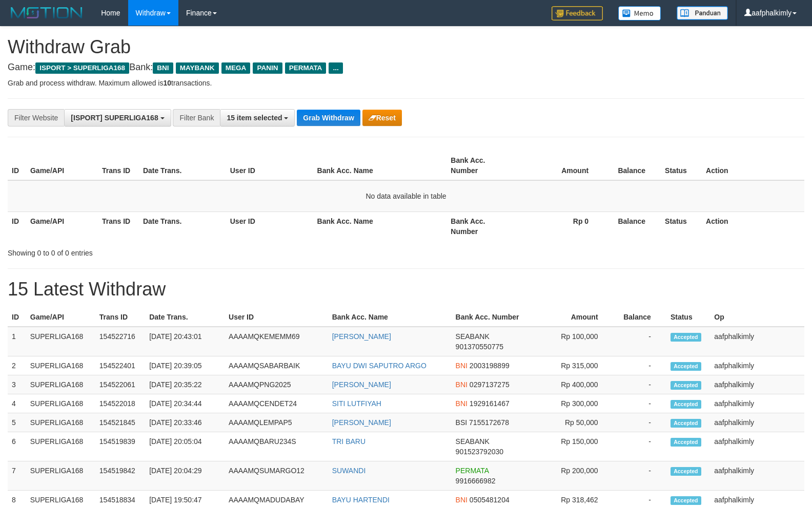 This screenshot has height=508, width=812. Describe the element at coordinates (276, 403) in the screenshot. I see `td: AAAAMQCENDET24` at that location.